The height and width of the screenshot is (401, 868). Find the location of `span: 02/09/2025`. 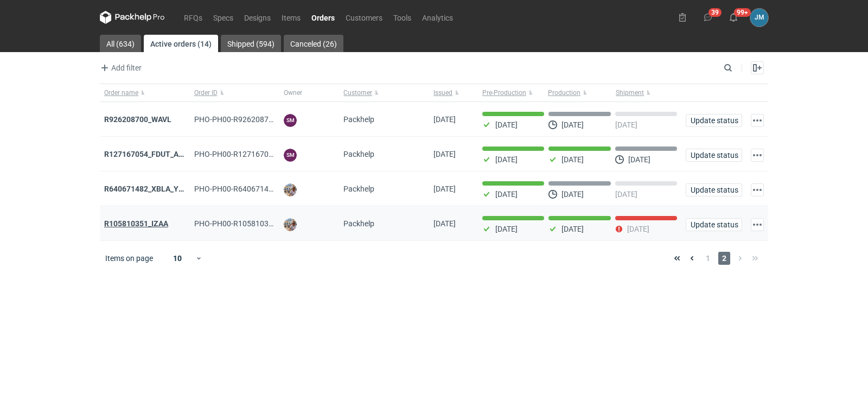

span: 02/09/2025 is located at coordinates (444, 224).